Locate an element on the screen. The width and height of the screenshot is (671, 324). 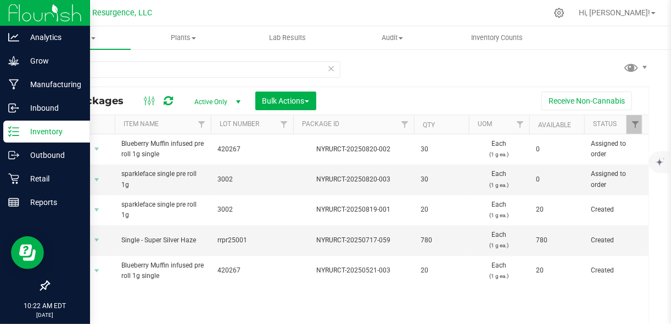
div: NYRURCT-20250717-059 is located at coordinates (353, 240).